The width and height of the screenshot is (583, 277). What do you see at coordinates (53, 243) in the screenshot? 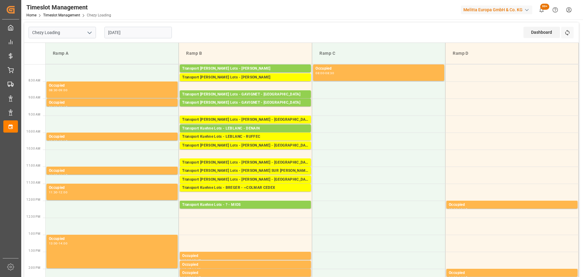
I see `div: 13:00` at bounding box center [53, 243].